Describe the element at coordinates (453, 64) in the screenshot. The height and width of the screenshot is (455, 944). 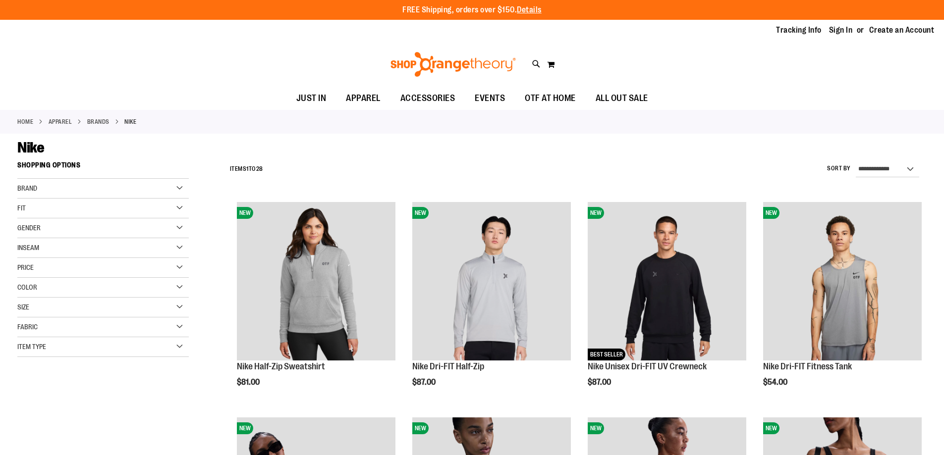
I see `img: Shop Orangetheory` at that location.